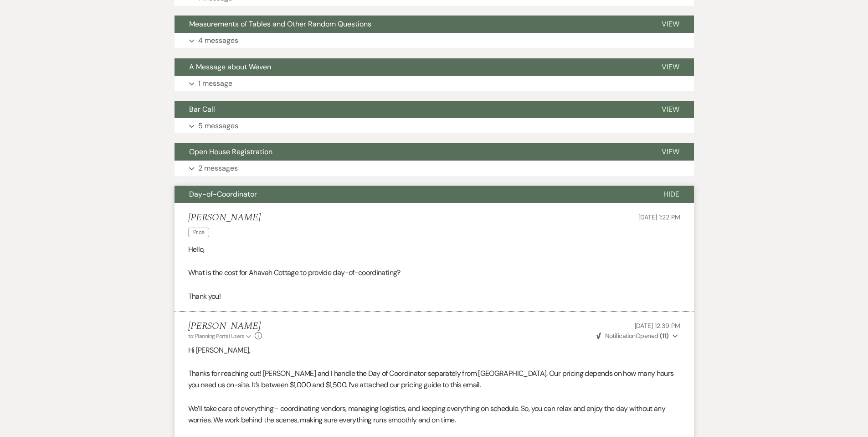 The image size is (868, 437). What do you see at coordinates (434, 273) in the screenshot?
I see `p: What is the cost for Ahavah Cottage to provide day-of-coordinating?` at bounding box center [434, 273].